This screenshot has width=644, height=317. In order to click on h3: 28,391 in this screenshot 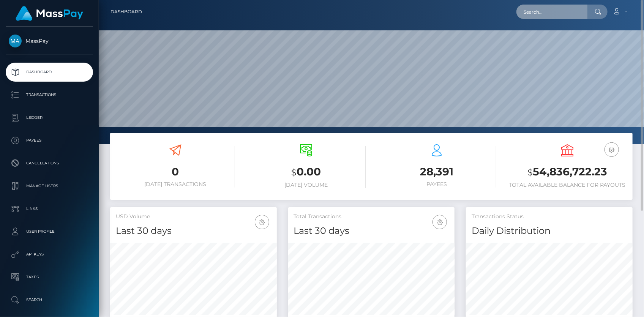, I will do `click(437, 172)`.